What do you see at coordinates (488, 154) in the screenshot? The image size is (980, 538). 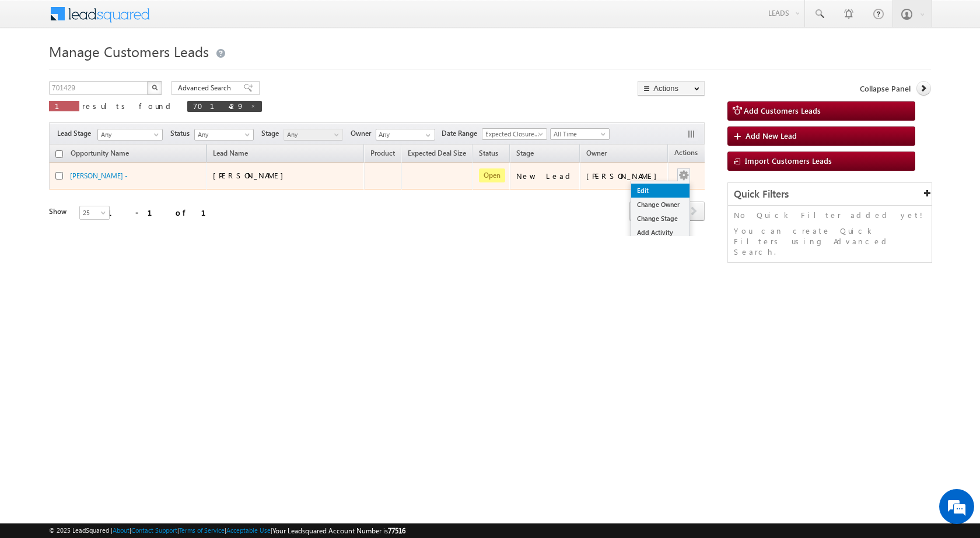 I see `a: Status` at bounding box center [488, 154].